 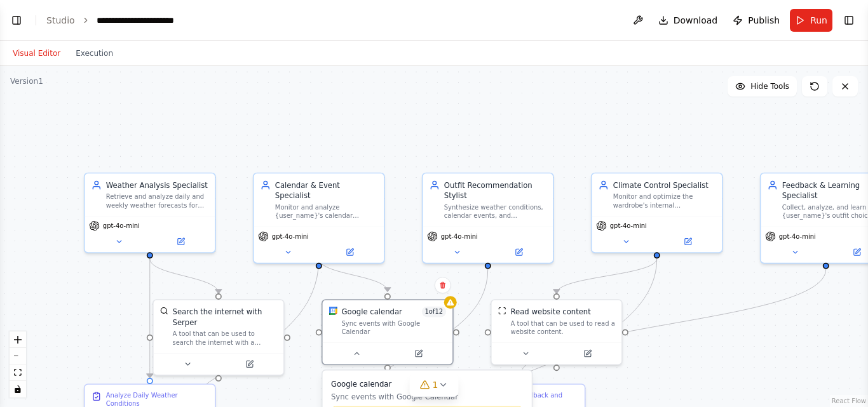 I want to click on div: Version 1, so click(x=27, y=81).